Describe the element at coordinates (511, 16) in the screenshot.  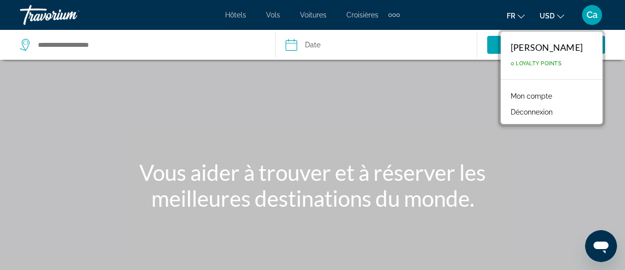
I see `span: fr` at that location.